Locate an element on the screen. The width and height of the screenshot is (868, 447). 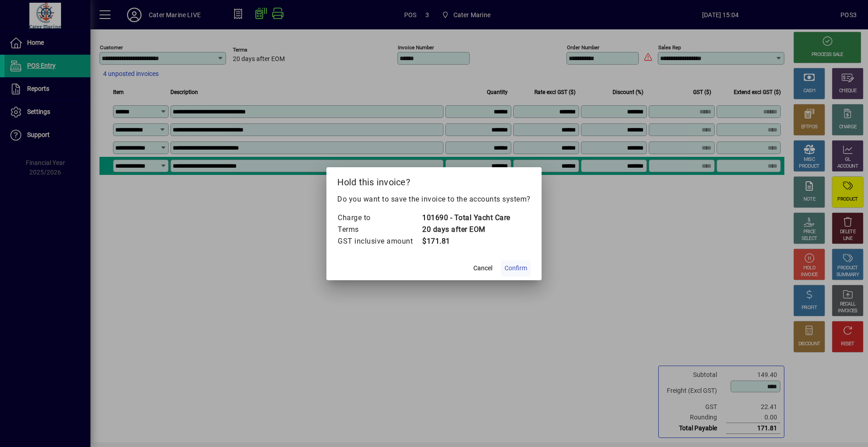
button: Cancel is located at coordinates (483, 268).